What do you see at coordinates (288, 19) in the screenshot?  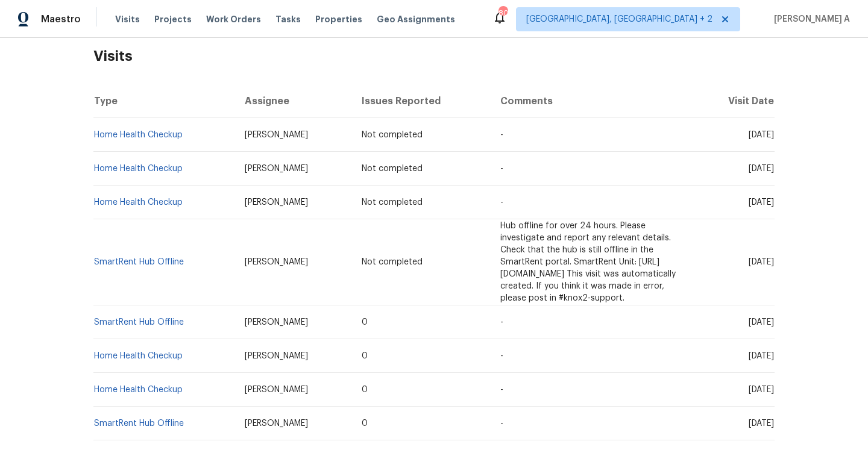 I see `span: Tasks` at bounding box center [288, 19].